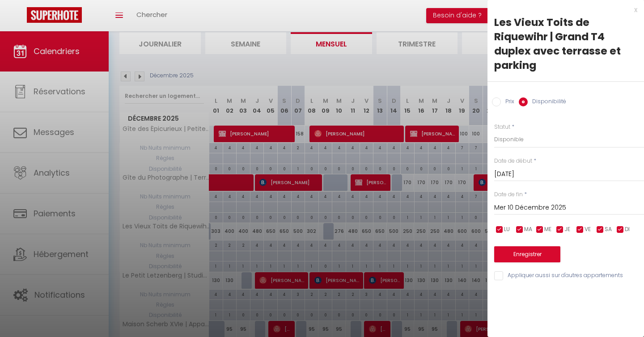  What do you see at coordinates (627, 229) in the screenshot?
I see `span: DI` at bounding box center [627, 229].